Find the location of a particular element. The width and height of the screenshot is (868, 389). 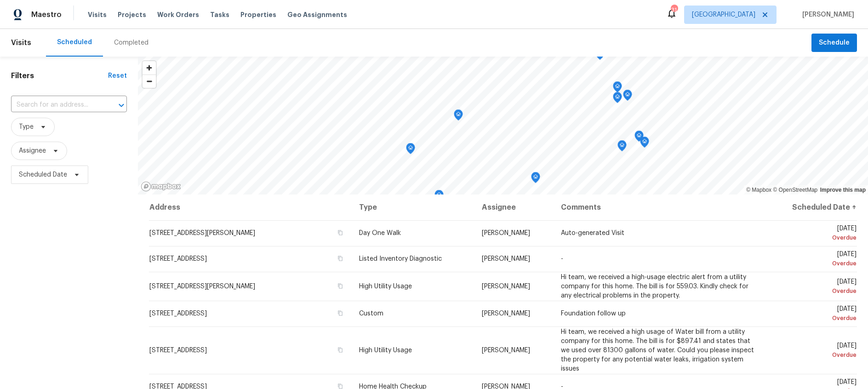

span: Hi team, we received a high-usage electric alert from a utility company for this home. The bill i... is located at coordinates (654, 287).